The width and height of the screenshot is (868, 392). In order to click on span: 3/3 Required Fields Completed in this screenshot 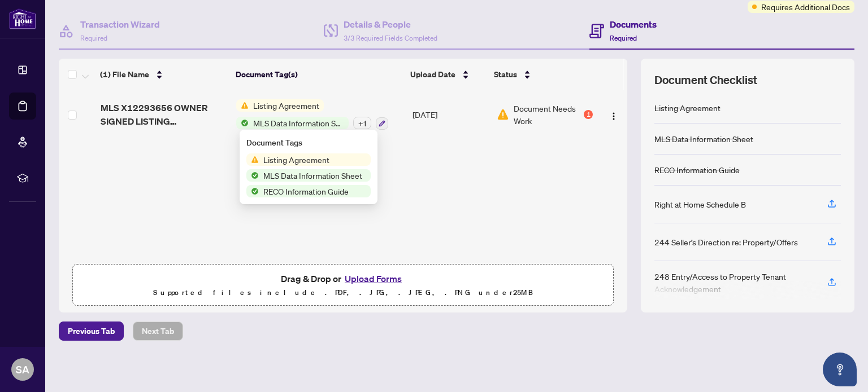, I will do `click(390, 38)`.